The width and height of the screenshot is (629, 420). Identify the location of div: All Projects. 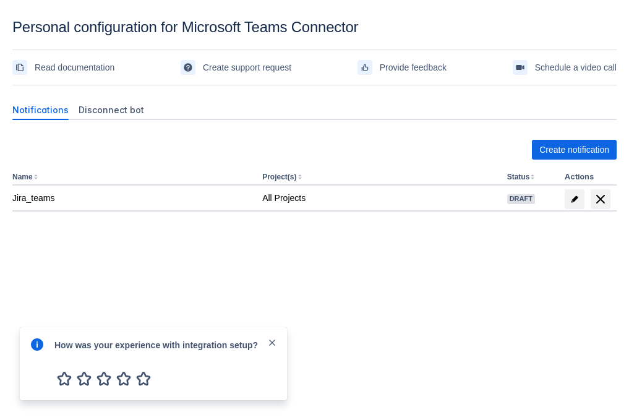
(379, 198).